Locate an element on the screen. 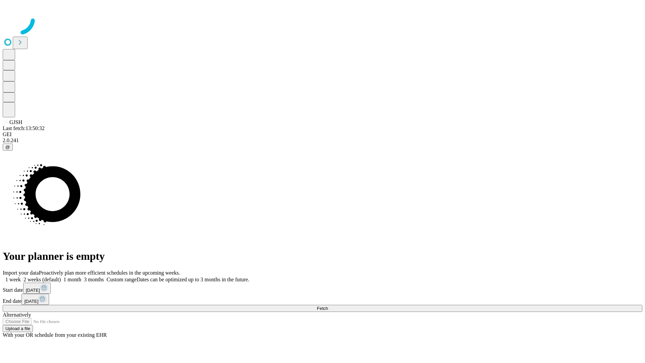  span: 3 months is located at coordinates (94, 279).